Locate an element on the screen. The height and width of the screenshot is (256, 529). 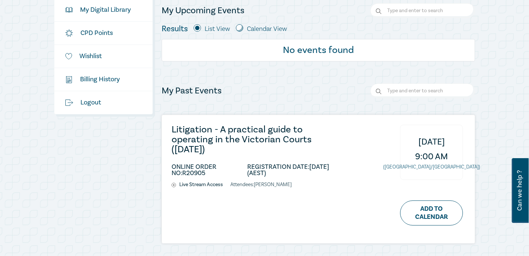
span: 9:00 AM is located at coordinates (432, 157).